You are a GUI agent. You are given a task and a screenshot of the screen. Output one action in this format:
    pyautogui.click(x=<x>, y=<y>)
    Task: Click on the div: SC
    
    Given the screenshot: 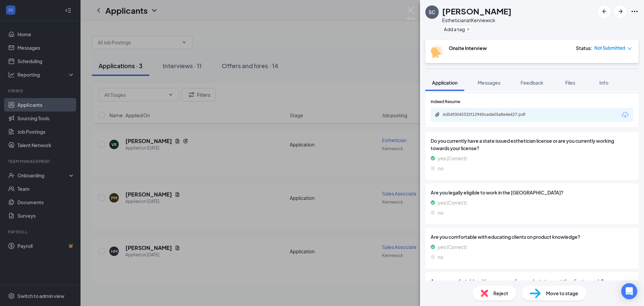 What is the action you would take?
    pyautogui.click(x=432, y=12)
    